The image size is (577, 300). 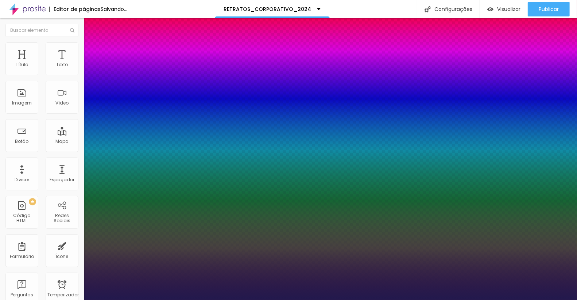 I want to click on div: Salvando..., so click(x=114, y=9).